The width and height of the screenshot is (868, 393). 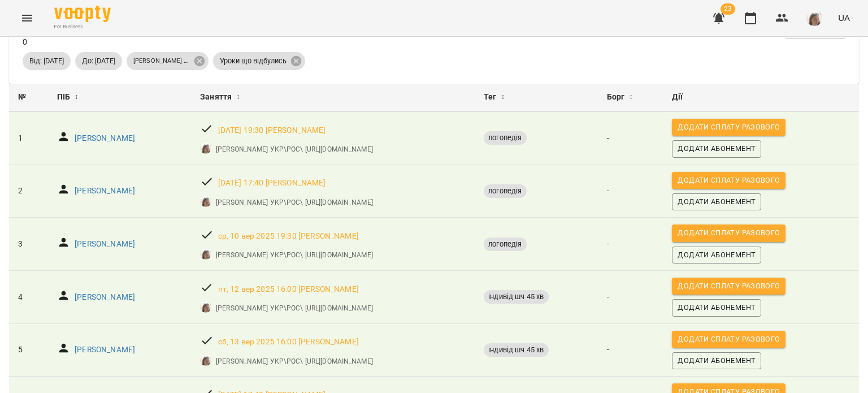 What do you see at coordinates (490, 98) in the screenshot?
I see `span: Тег` at bounding box center [490, 98].